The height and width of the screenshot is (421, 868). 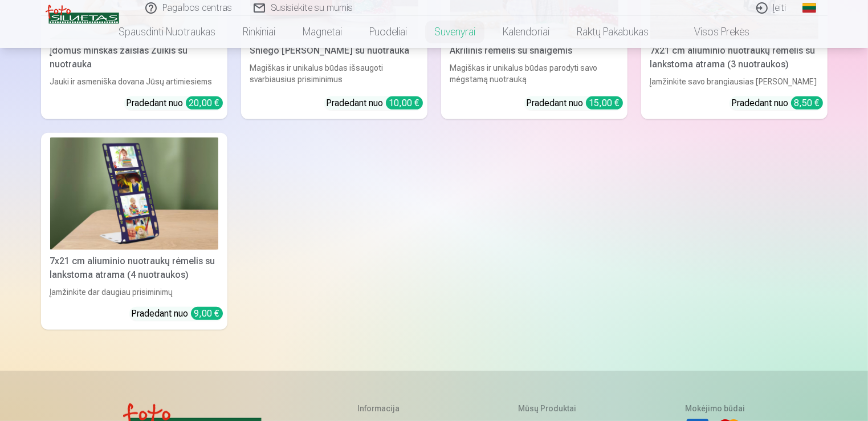 I want to click on a: Kalendoriai, so click(x=526, y=32).